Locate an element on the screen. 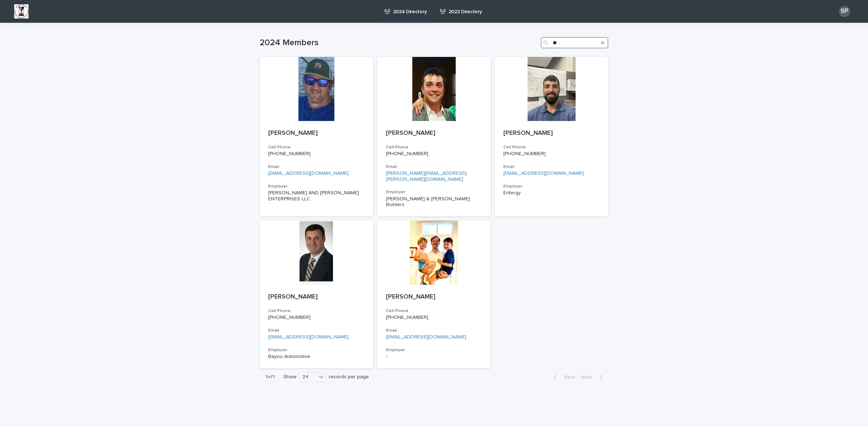  button: Next is located at coordinates (593, 377).